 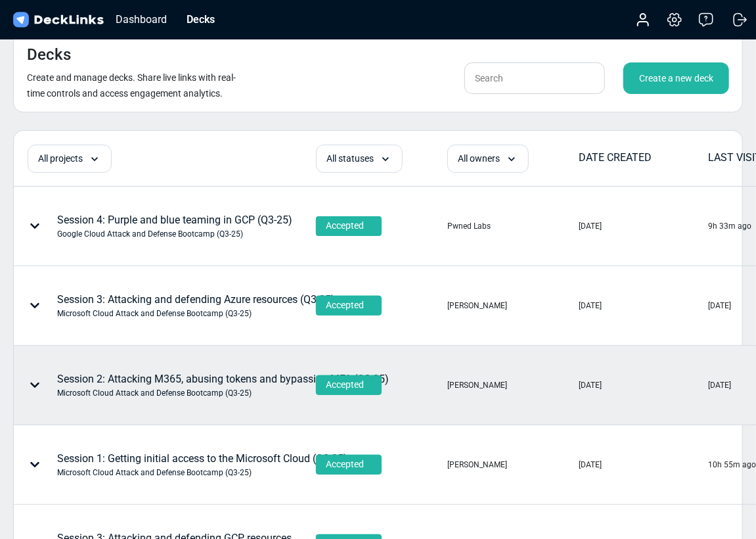 What do you see at coordinates (58, 20) in the screenshot?
I see `img: DeckLinks` at bounding box center [58, 20].